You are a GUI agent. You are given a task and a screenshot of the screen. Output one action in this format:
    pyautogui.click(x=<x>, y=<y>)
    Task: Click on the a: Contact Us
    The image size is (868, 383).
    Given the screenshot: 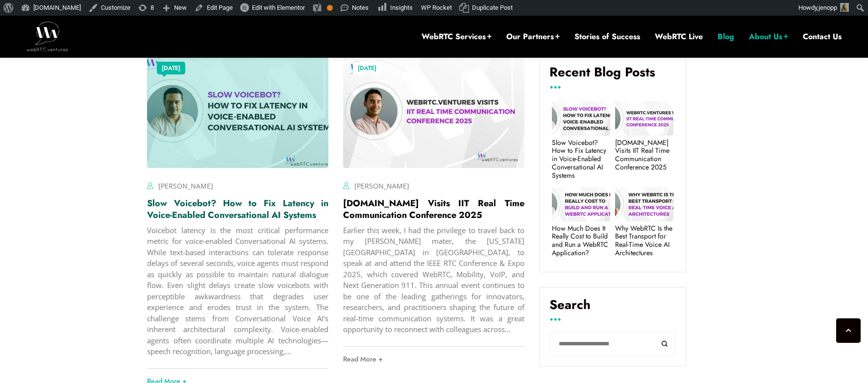 What is the action you would take?
    pyautogui.click(x=822, y=36)
    